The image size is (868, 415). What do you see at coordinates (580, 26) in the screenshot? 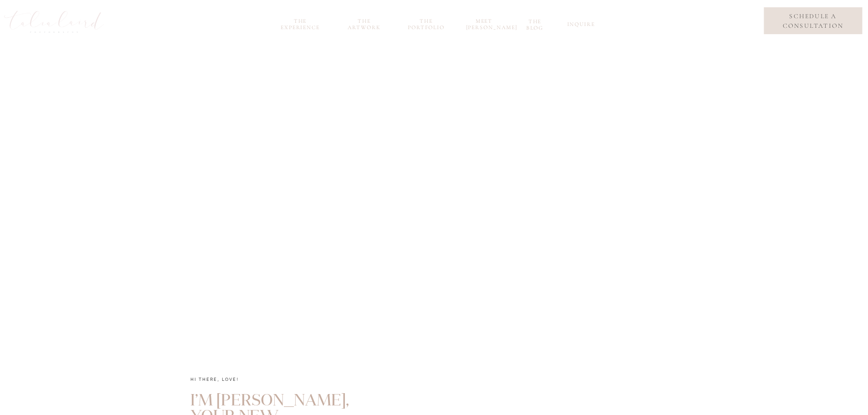
I see `nav: inquire` at bounding box center [580, 26].